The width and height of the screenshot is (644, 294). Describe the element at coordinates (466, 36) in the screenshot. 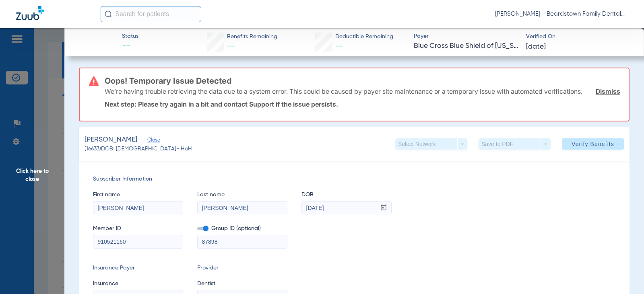

I see `span: Payer` at that location.